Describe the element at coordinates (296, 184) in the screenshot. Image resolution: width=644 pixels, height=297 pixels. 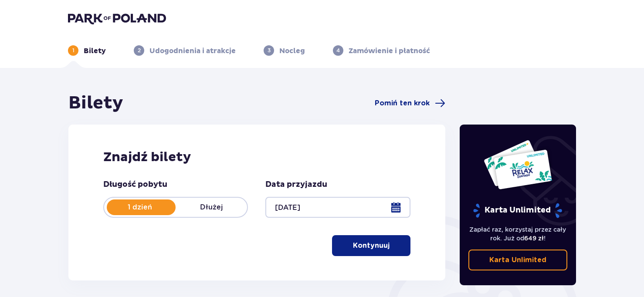
I see `p: Data przyjazdu` at that location.